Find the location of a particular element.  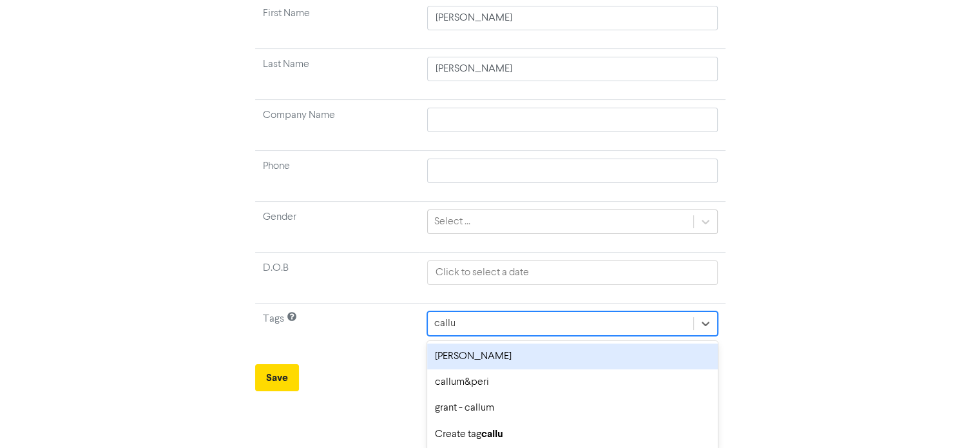

div: Select ... is located at coordinates (452, 222).